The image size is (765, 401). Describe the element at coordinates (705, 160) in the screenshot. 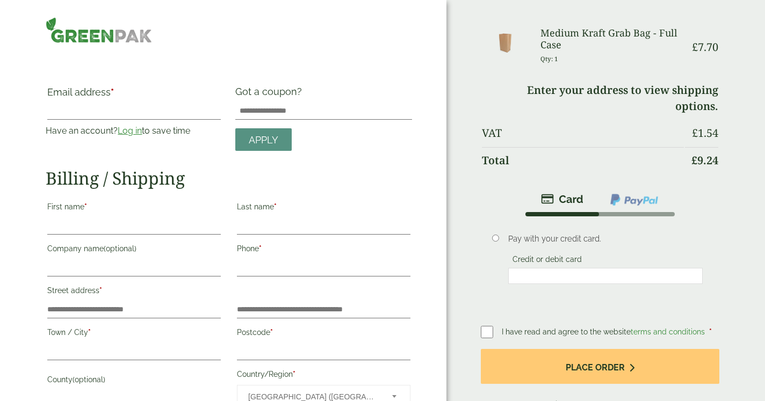

I see `bdi: 9.24` at that location.